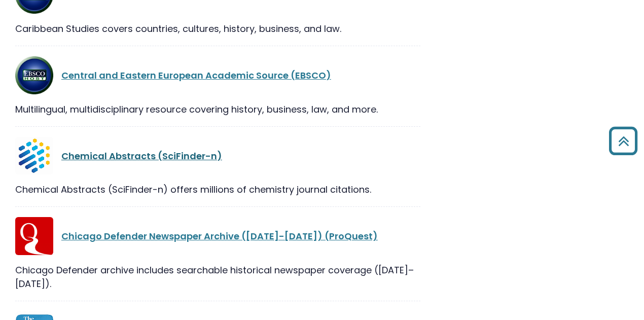  I want to click on div: Caribbean Studies covers countries, cultures, history, business, and law., so click(218, 28).